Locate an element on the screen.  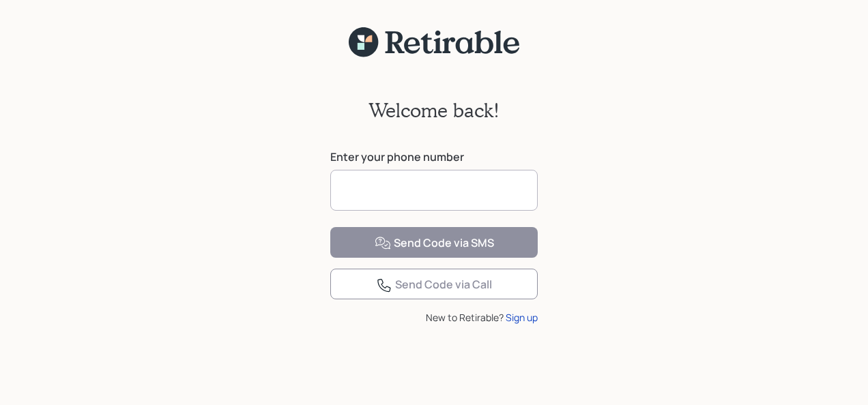
label: Enter your phone number is located at coordinates (434, 156).